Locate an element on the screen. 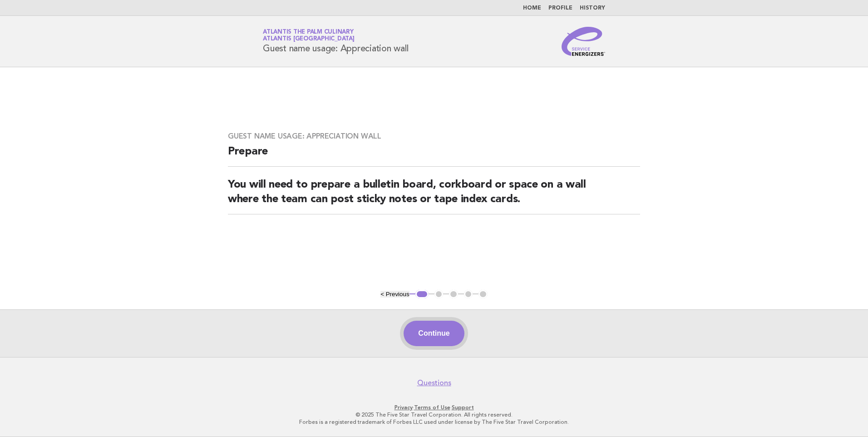 The width and height of the screenshot is (868, 437). a: Privacy is located at coordinates (404, 408).